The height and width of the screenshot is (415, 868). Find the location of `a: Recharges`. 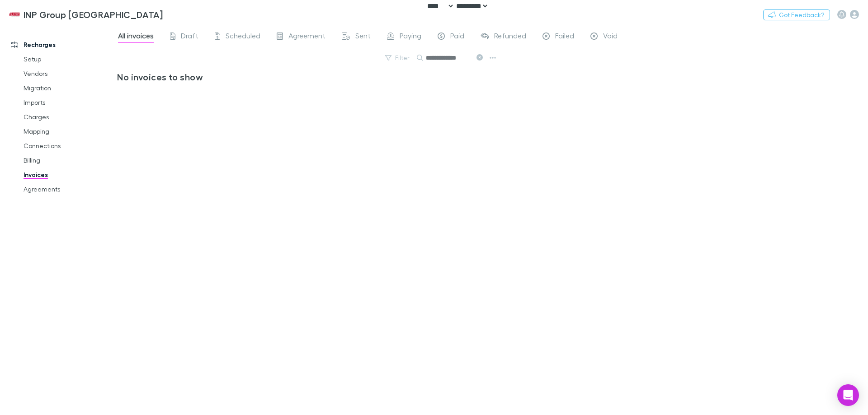

a: Recharges is located at coordinates (62, 45).